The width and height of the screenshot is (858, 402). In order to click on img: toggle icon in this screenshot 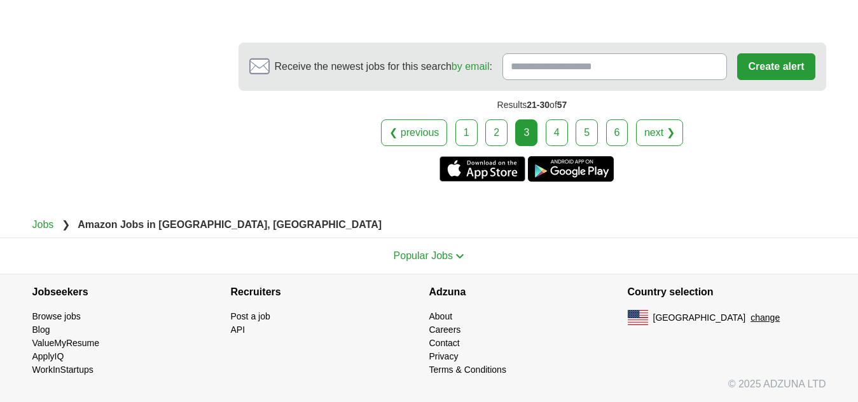, I will do `click(460, 256)`.